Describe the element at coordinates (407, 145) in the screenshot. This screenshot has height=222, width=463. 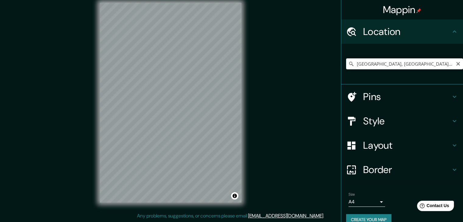
I see `h4: Layout` at that location.